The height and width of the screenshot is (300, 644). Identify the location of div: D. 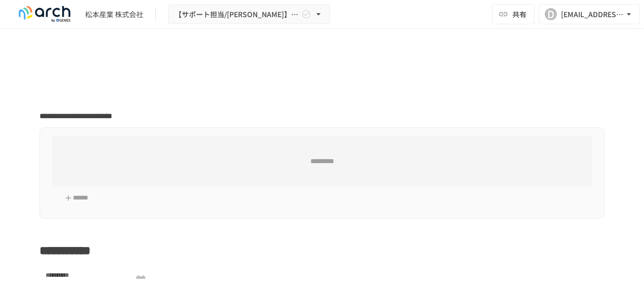
(551, 14).